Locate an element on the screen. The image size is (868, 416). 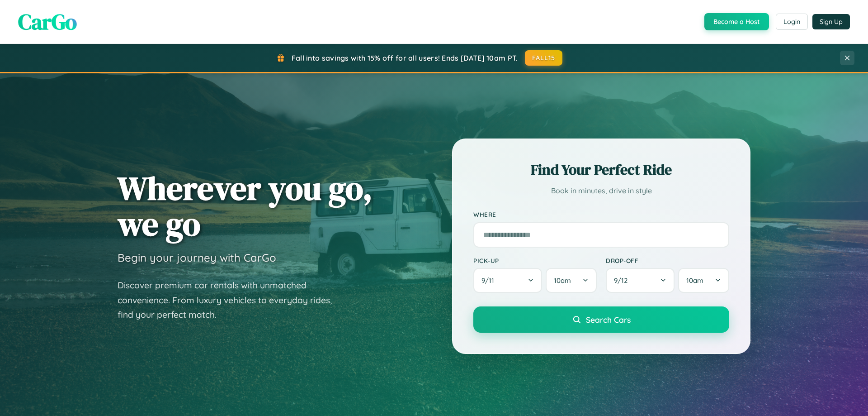
button: 9/11 is located at coordinates (508, 280).